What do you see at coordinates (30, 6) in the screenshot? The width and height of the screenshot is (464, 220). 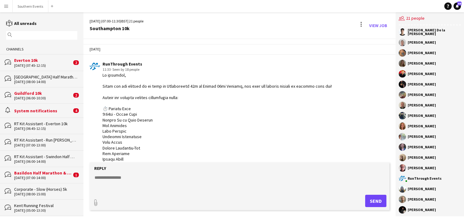 I see `button: Southern Events` at bounding box center [30, 6].